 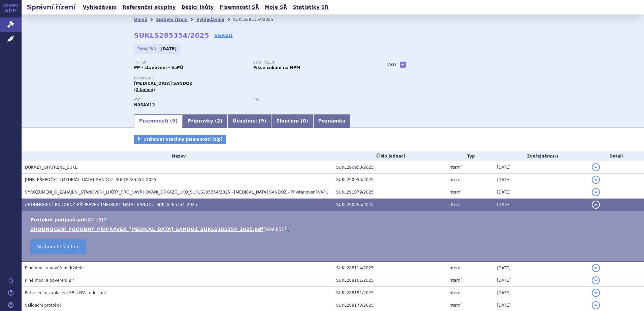 I want to click on span: DŮKAZY_OPATŘENÉ_SÚKL, so click(x=51, y=167).